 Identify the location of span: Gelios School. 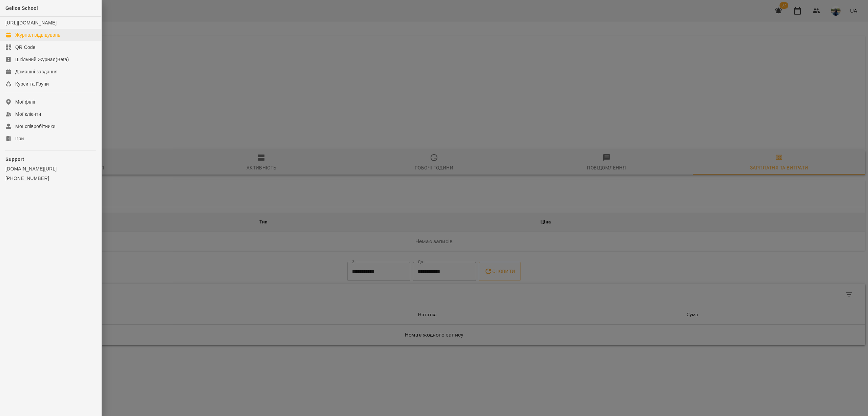
(22, 8).